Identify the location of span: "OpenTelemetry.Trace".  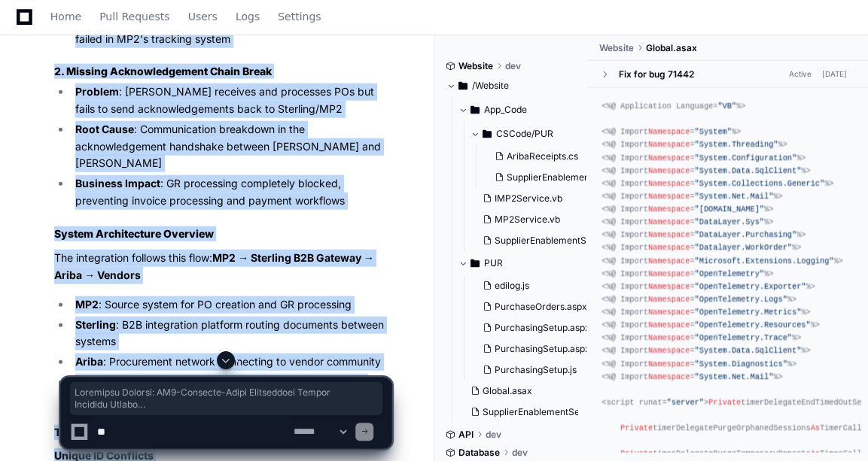
(743, 338).